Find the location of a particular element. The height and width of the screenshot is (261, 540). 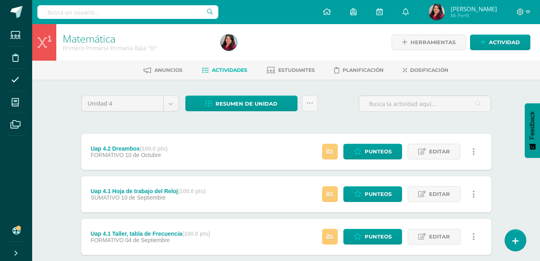

input: Busca la actividad aquí... is located at coordinates (425, 104).